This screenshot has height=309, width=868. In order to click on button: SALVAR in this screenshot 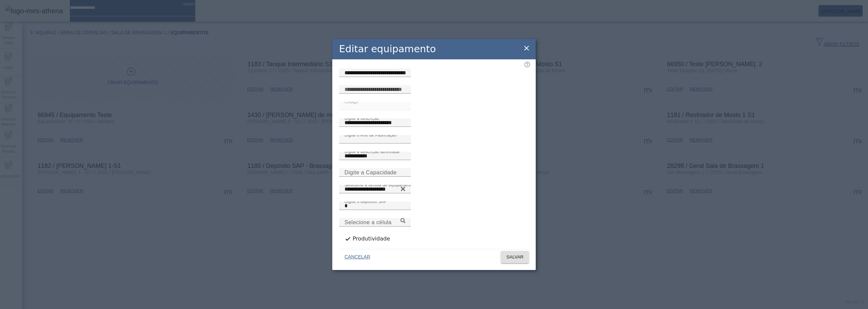, I will do `click(514, 257)`.